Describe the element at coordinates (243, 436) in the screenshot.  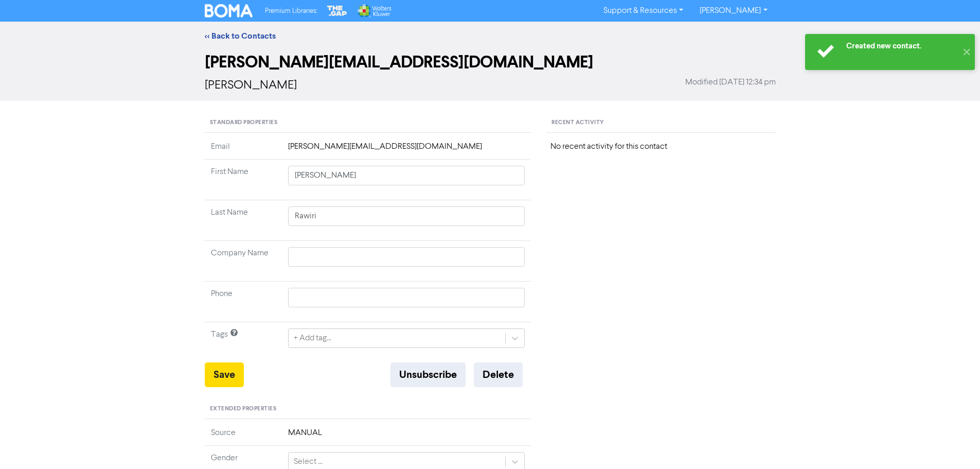
I see `td: Source` at that location.